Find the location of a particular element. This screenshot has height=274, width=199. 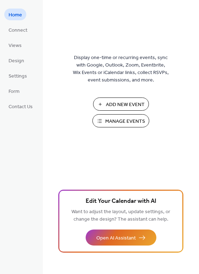

a: Contact Us is located at coordinates (21, 106).